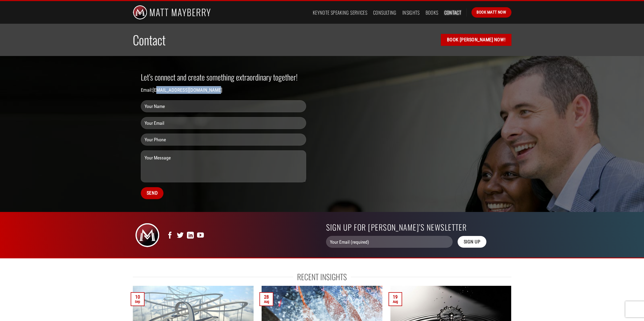  I want to click on span: Contact, so click(149, 40).